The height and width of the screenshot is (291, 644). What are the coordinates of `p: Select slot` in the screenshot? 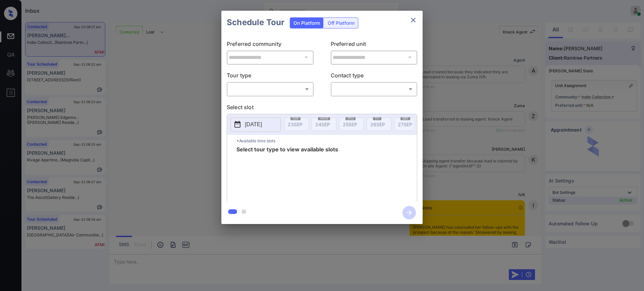 It's located at (322, 108).